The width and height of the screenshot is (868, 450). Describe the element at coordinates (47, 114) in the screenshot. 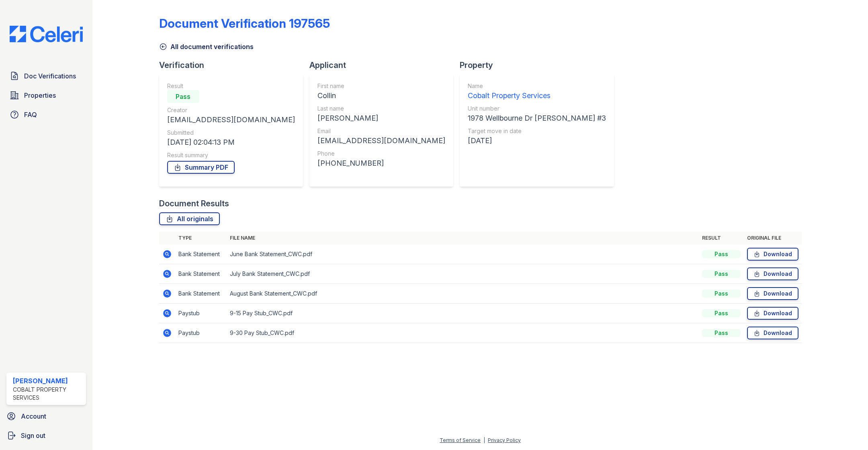

I see `a: FAQ` at that location.